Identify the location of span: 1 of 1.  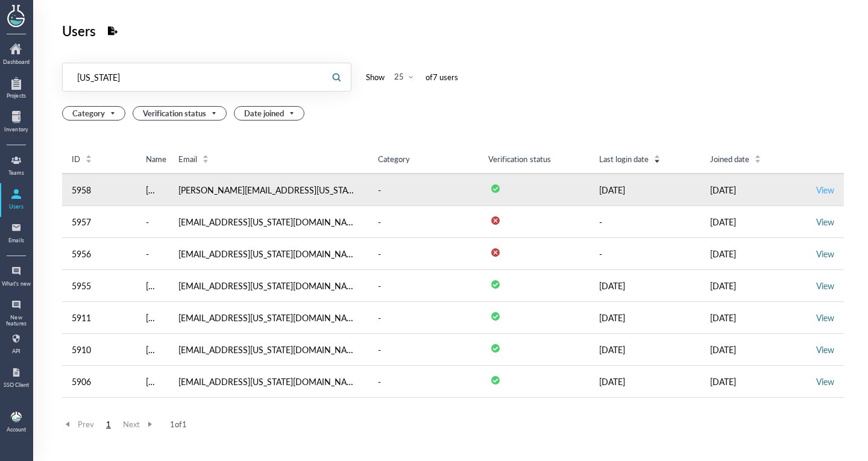
(178, 424).